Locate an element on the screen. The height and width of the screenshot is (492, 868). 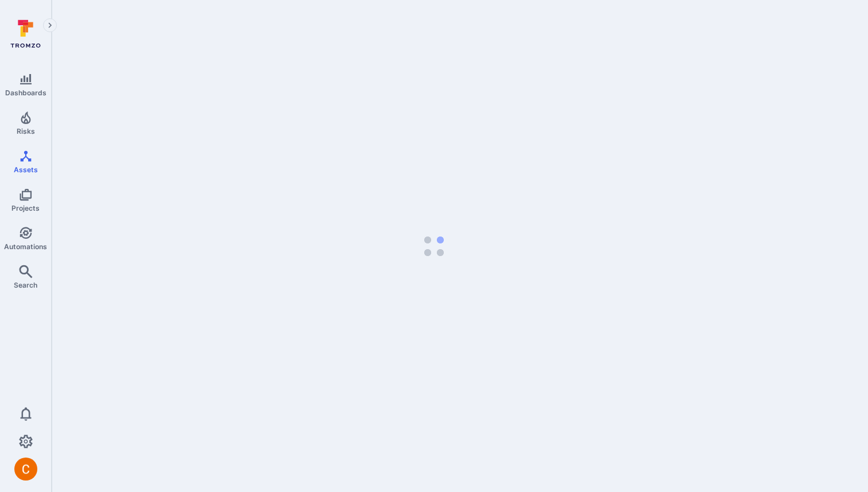
span: Assets is located at coordinates (26, 169).